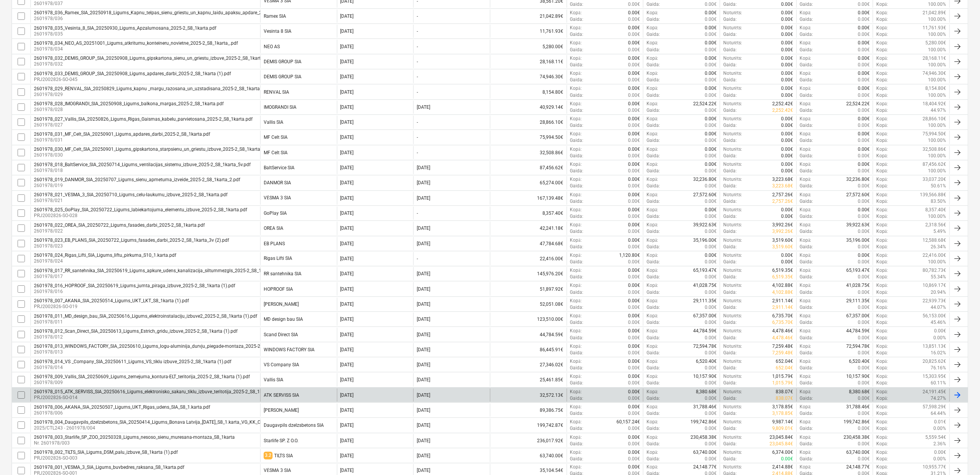 The height and width of the screenshot is (475, 980). What do you see at coordinates (136, 43) in the screenshot?
I see `div: 2601978_034_NEO_AS_20251001_Ligums_atkritumu_konteineru_novietne_2025-2_S8_1karta_.pdf` at bounding box center [136, 43].